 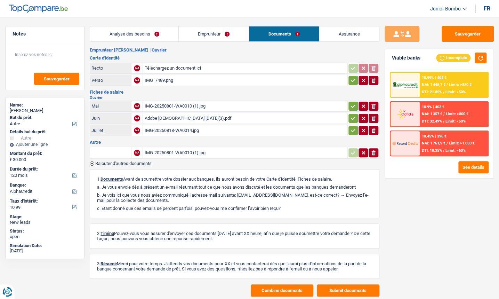 I want to click on div: Juillet, so click(x=111, y=130).